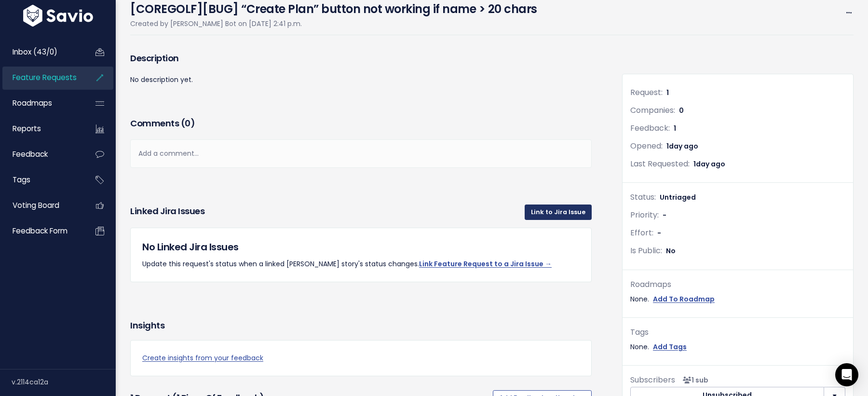 The height and width of the screenshot is (396, 868). What do you see at coordinates (670, 347) in the screenshot?
I see `a: Add Tags` at bounding box center [670, 347].